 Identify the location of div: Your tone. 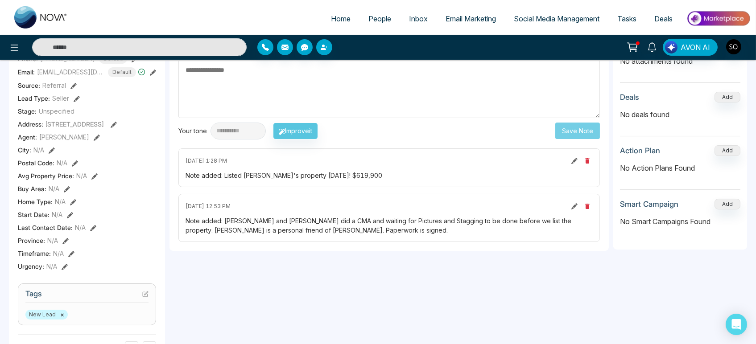
(194, 131).